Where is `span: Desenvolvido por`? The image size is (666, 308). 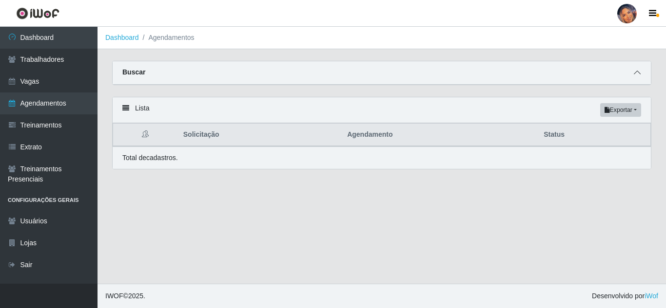 span: Desenvolvido por is located at coordinates (625, 296).